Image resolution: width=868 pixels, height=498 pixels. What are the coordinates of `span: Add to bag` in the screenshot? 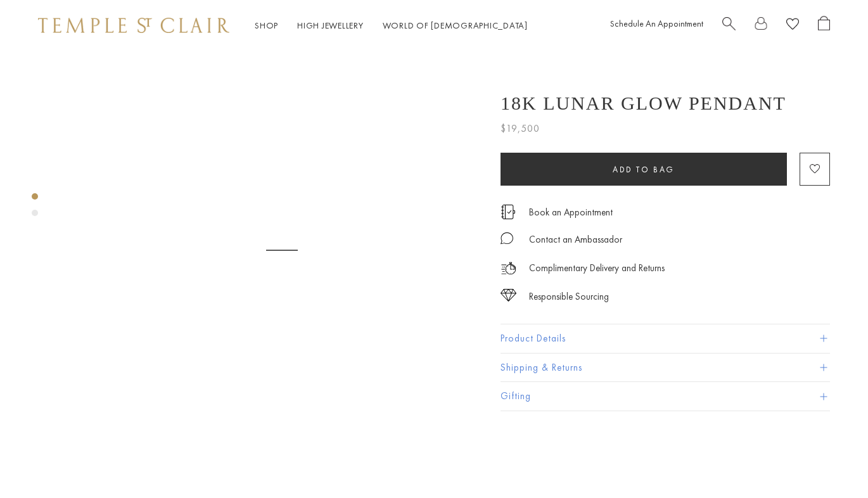 It's located at (643, 169).